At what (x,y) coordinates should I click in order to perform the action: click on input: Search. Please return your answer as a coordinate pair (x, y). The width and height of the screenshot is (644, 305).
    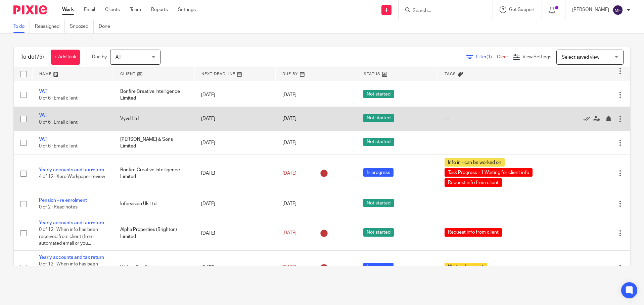
    Looking at the image, I should click on (442, 11).